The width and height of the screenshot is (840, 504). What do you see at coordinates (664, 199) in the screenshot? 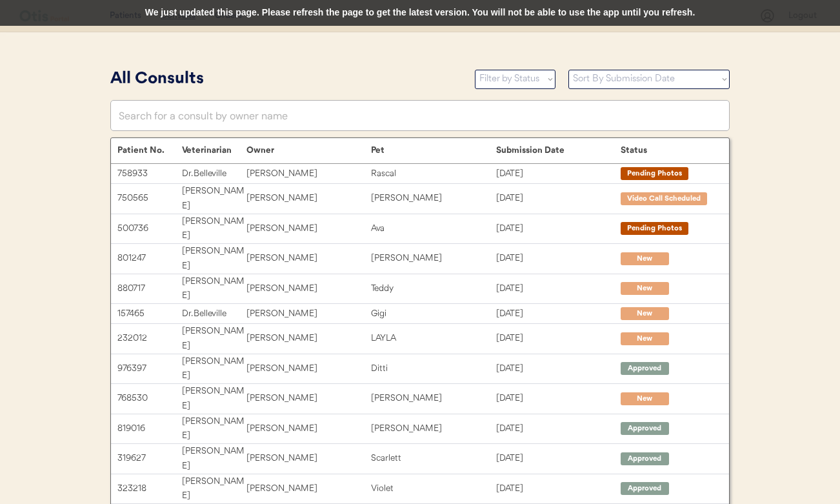
I see `div: Video Call Scheduled` at bounding box center [664, 199].